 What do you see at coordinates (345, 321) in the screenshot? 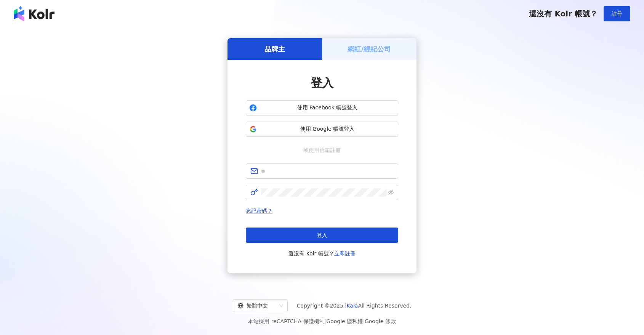
I see `a: Google 隱私權` at bounding box center [345, 321].